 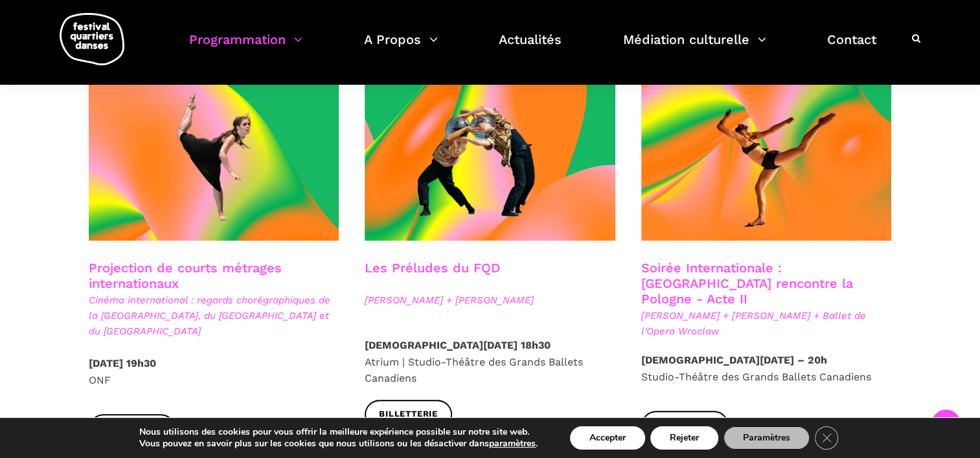 What do you see at coordinates (684, 438) in the screenshot?
I see `button: Rejeter` at bounding box center [684, 438].